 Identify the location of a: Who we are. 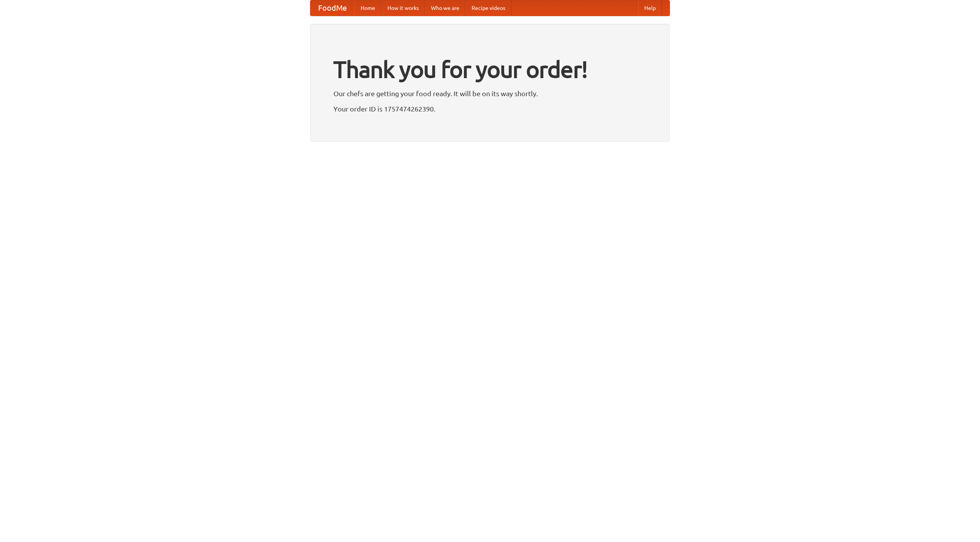
(445, 8).